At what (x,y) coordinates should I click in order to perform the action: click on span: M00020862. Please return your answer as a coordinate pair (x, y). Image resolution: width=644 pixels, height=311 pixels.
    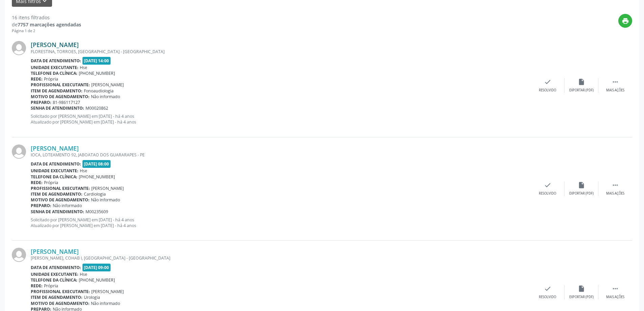
    Looking at the image, I should click on (97, 108).